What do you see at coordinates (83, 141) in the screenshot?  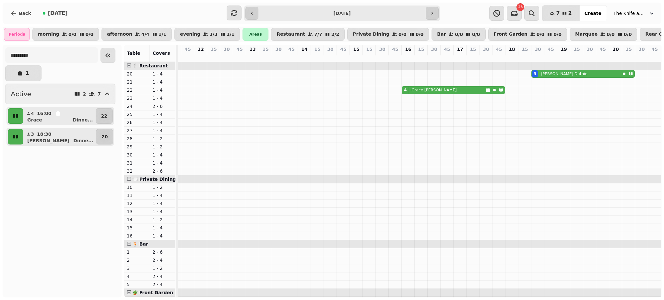 I see `p: Dinne ...` at bounding box center [83, 141].